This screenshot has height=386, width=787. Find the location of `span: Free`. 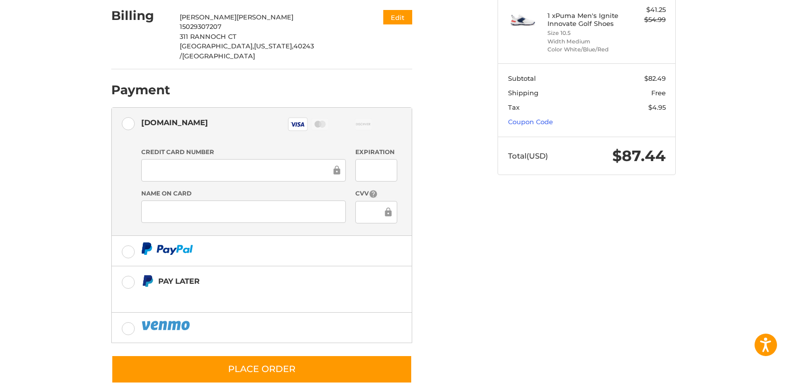

span: Free is located at coordinates (658, 93).